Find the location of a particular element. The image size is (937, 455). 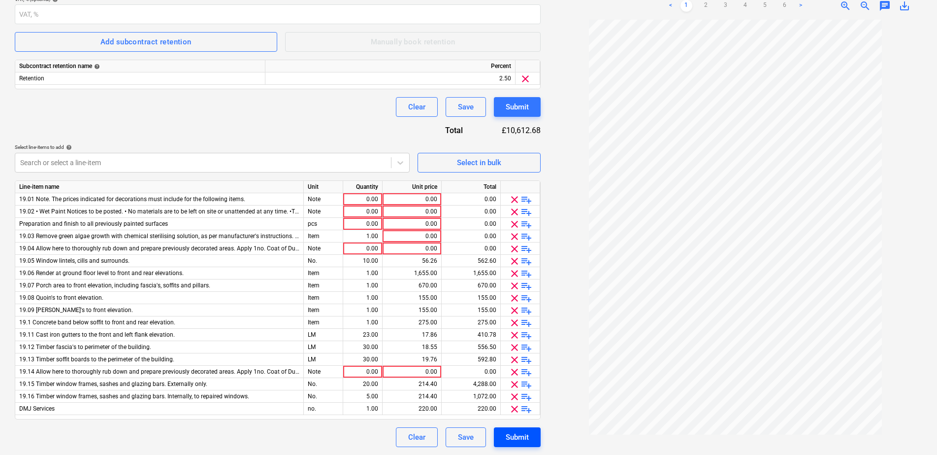

div: £10,612.68 is located at coordinates (510, 130).